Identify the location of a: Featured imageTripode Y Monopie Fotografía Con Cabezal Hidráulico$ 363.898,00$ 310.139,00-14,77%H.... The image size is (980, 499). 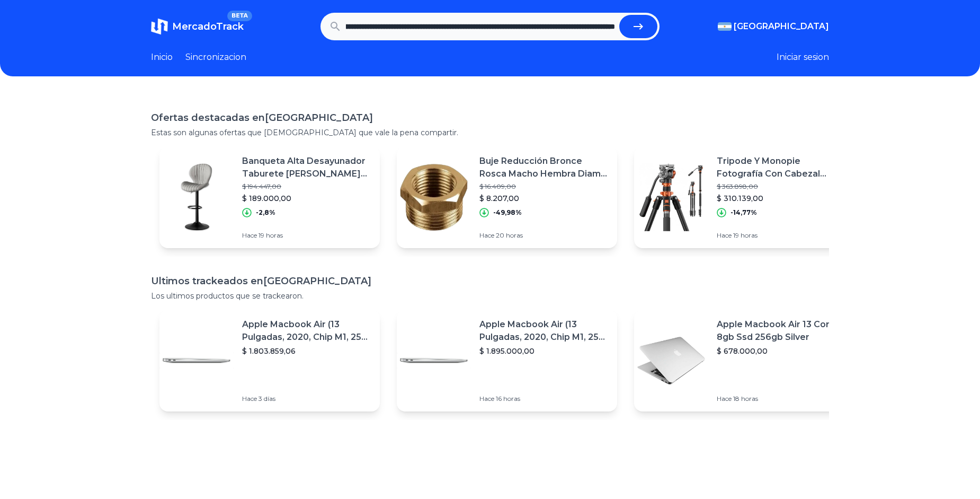
(744, 197).